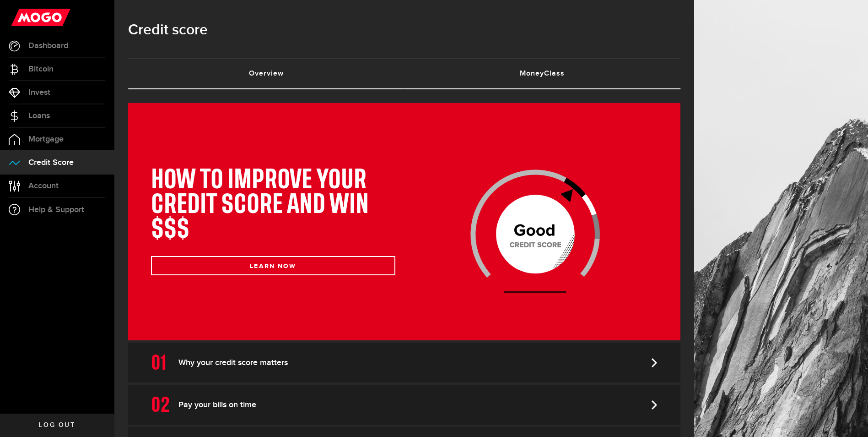 The image size is (868, 437). What do you see at coordinates (51, 163) in the screenshot?
I see `span: Credit Score` at bounding box center [51, 163].